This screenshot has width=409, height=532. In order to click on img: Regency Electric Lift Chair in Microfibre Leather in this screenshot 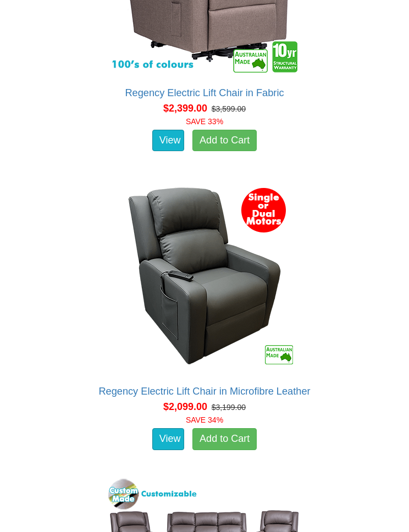, I will do `click(204, 276)`.